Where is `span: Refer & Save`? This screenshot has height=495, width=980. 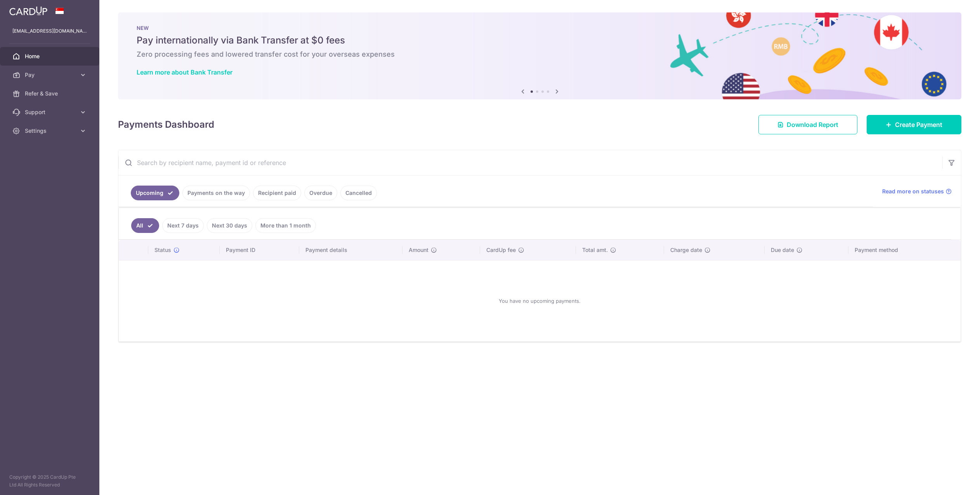 span: Refer & Save is located at coordinates (51, 94).